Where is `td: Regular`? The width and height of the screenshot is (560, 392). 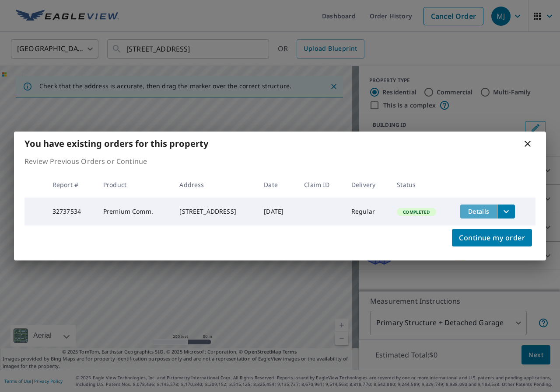
td: Regular is located at coordinates (367, 212).